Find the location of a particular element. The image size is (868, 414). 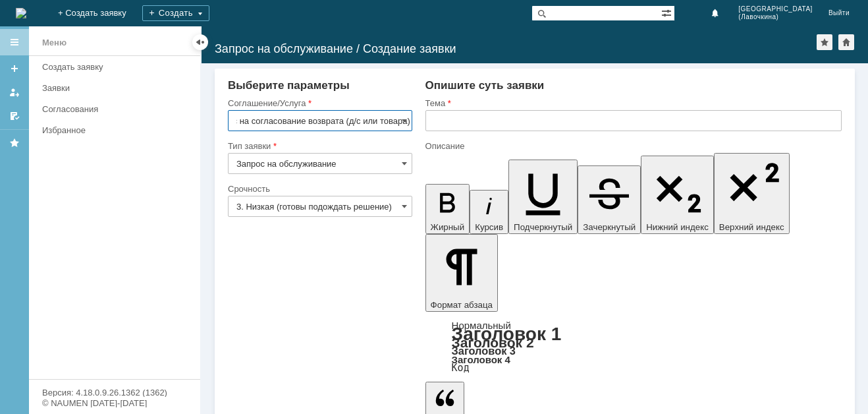

div: Формат абзаца is located at coordinates (634, 347).